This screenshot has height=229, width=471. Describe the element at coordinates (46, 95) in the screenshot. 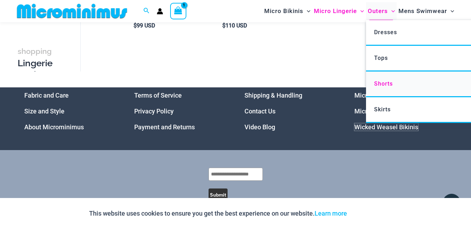

I see `a: Fabric and Care` at that location.